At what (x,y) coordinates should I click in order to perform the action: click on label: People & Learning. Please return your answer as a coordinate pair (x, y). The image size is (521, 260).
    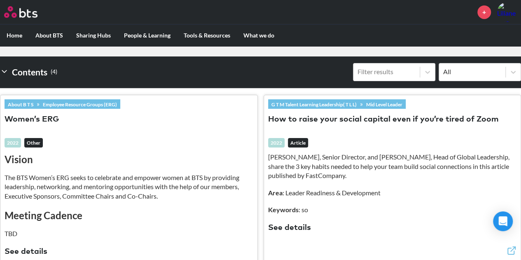
    Looking at the image, I should click on (147, 35).